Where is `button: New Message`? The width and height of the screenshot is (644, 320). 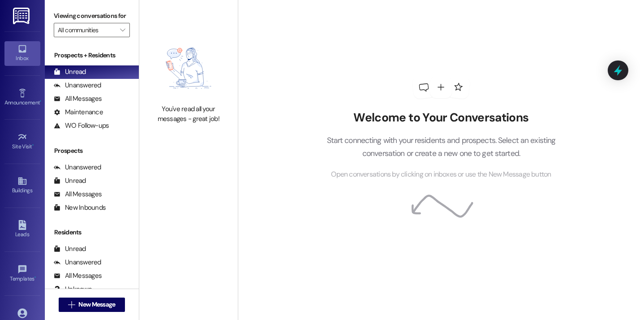 button: New Message is located at coordinates (92, 305).